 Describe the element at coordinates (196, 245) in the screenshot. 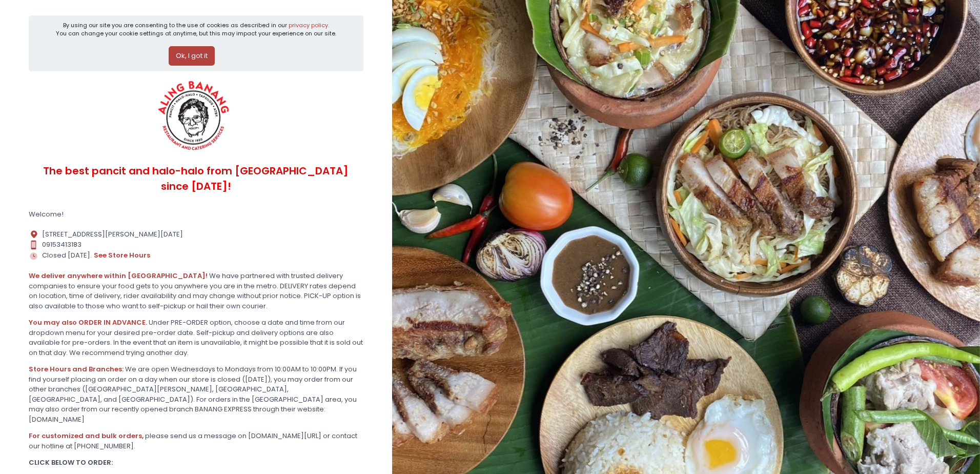

I see `div: 09153413183` at that location.